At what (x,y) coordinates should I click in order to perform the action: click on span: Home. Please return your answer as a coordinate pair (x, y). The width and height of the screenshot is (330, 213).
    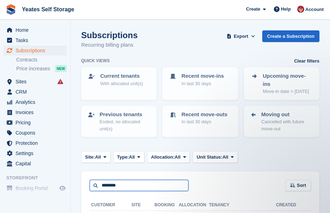
    Looking at the image, I should click on (37, 30).